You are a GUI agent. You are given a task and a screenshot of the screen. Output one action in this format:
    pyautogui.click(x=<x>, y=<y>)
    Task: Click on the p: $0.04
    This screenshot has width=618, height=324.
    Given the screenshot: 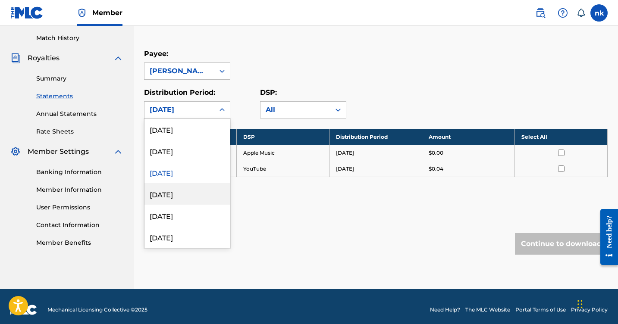 What is the action you would take?
    pyautogui.click(x=436, y=169)
    